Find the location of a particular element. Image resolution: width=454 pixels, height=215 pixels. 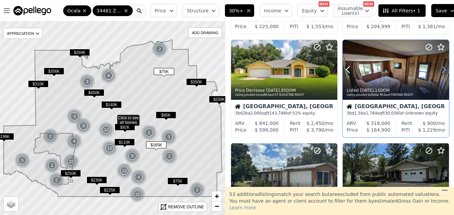

div: ARV is located at coordinates (351, 123).